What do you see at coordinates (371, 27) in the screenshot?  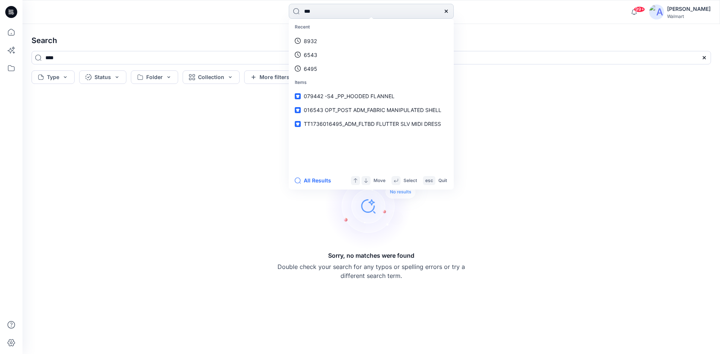 I see `p: Recent` at bounding box center [371, 27].